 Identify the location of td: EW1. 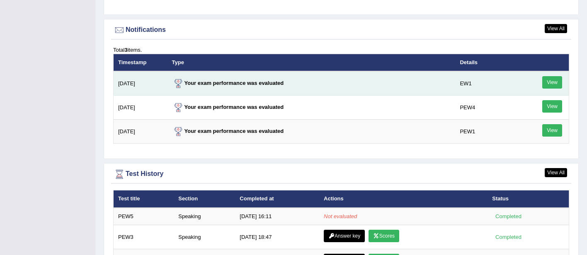
(487, 83).